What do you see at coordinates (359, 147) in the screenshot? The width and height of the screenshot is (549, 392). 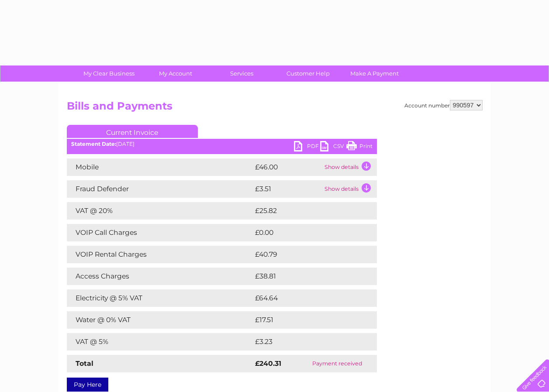 I see `a: Print` at bounding box center [359, 147].